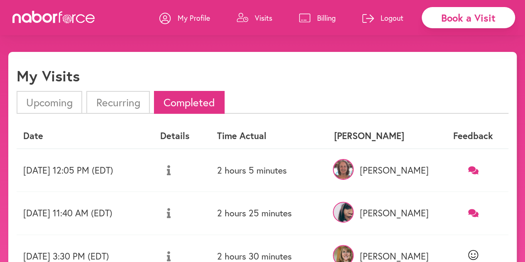  Describe the element at coordinates (194, 18) in the screenshot. I see `p: My Profile` at that location.